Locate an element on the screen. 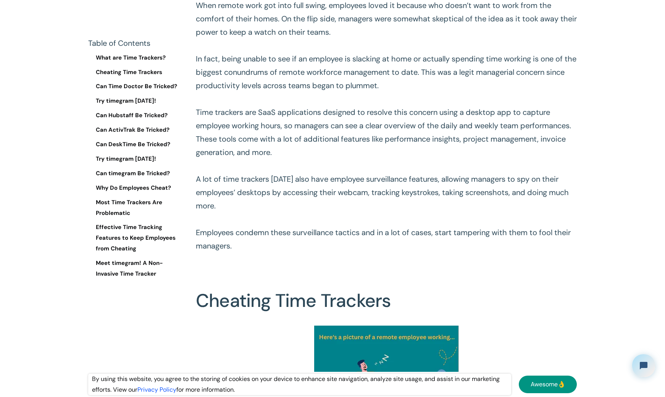  div: Table of Contents is located at coordinates (136, 44).